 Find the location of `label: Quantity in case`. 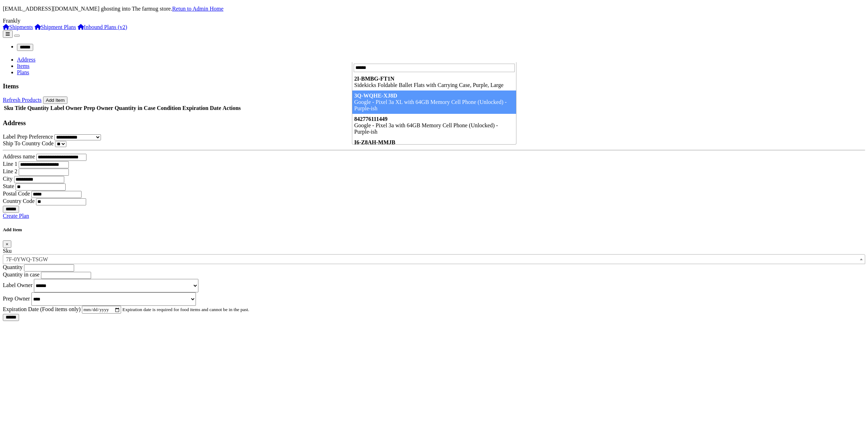

label: Quantity in case is located at coordinates (21, 274).